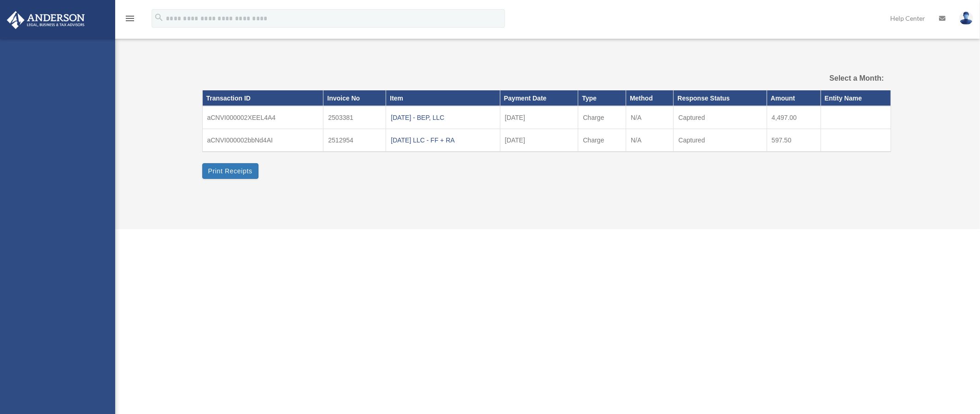 This screenshot has height=414, width=980. Describe the element at coordinates (130, 20) in the screenshot. I see `a: menu` at that location.